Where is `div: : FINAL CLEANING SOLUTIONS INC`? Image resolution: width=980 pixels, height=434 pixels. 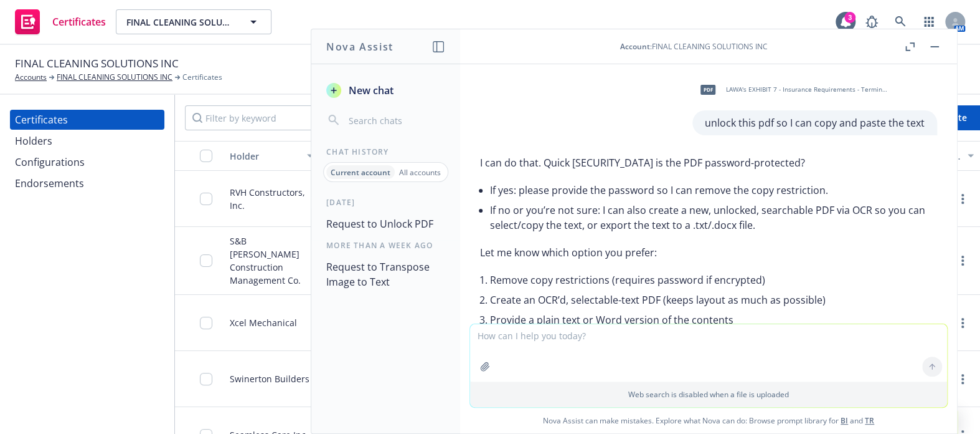
div: : FINAL CLEANING SOLUTIONS INC is located at coordinates (694, 46).